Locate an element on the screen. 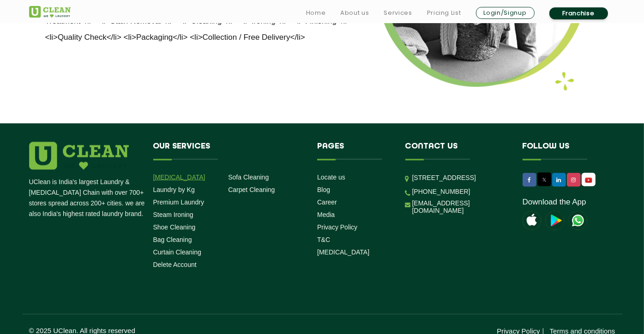 The width and height of the screenshot is (644, 334). a: Pricing List is located at coordinates (444, 13).